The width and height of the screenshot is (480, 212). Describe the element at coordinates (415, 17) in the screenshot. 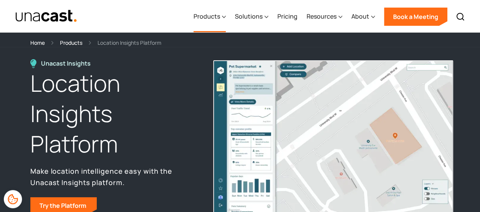

I see `a: Book a Meeting` at that location.